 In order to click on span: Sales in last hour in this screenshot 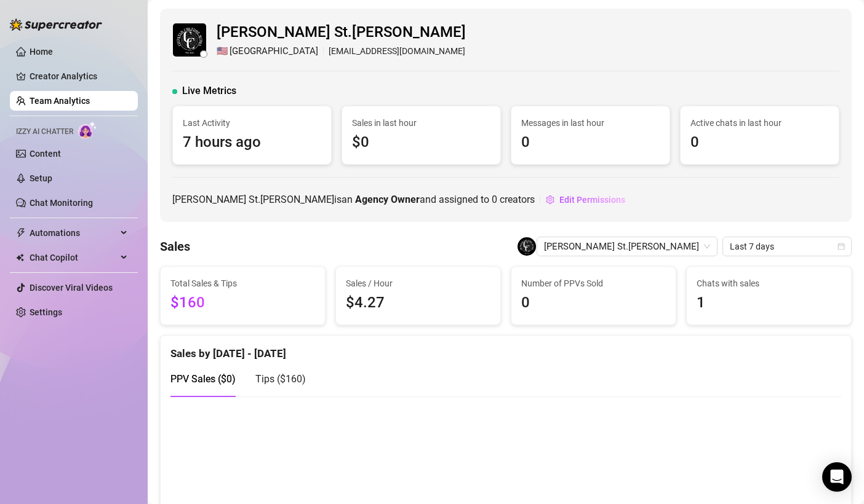, I will do `click(421, 123)`.